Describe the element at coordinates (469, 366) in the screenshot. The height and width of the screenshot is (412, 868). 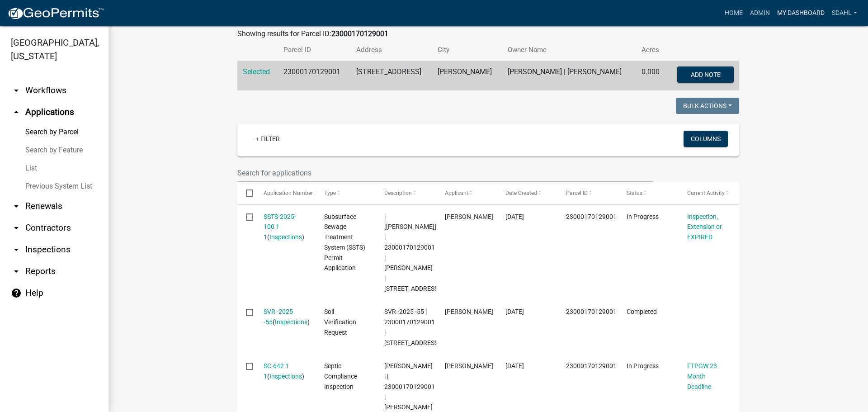
I see `span: Brett Anderson` at that location.